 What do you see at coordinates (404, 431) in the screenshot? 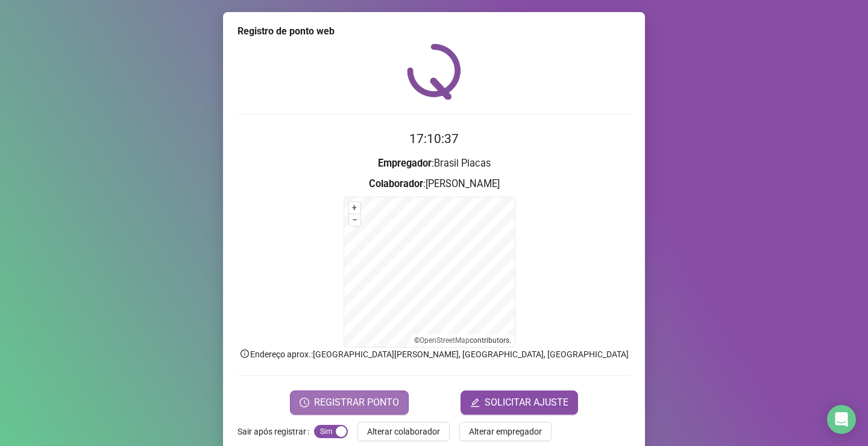
I see `button: Alterar colaborador` at bounding box center [404, 431].